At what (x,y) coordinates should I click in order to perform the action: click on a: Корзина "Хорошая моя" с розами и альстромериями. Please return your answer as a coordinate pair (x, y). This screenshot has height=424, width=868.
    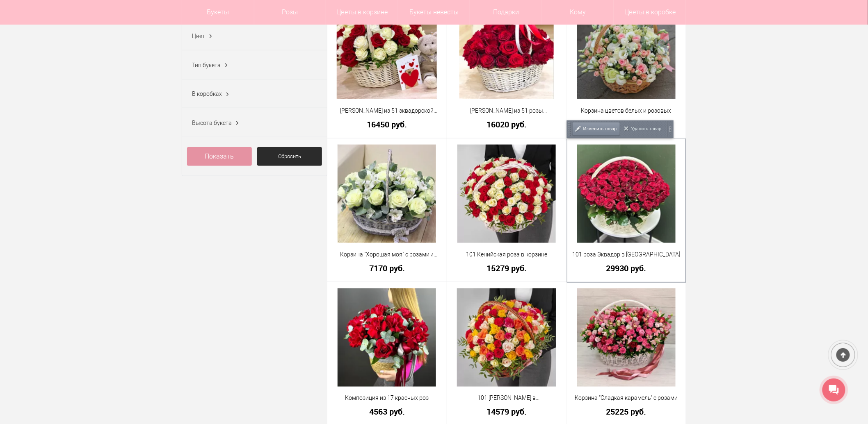
    Looking at the image, I should click on (387, 255).